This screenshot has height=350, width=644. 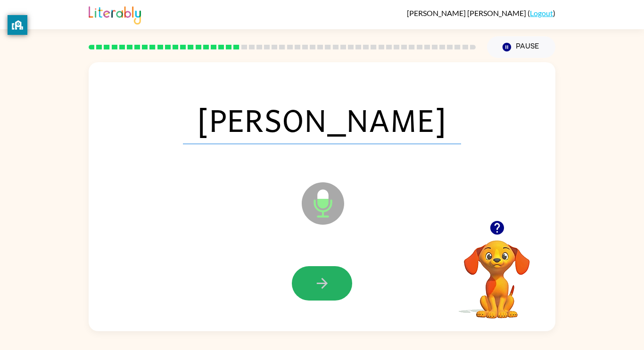 I want to click on button: Pause, so click(x=521, y=47).